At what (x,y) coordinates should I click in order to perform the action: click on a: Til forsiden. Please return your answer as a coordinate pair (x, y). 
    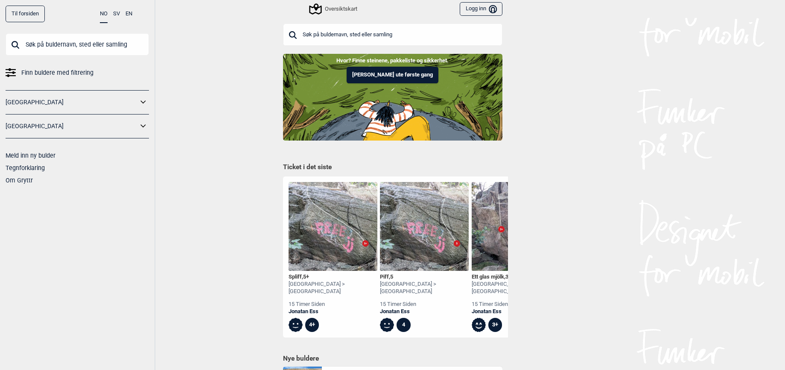
    Looking at the image, I should click on (25, 14).